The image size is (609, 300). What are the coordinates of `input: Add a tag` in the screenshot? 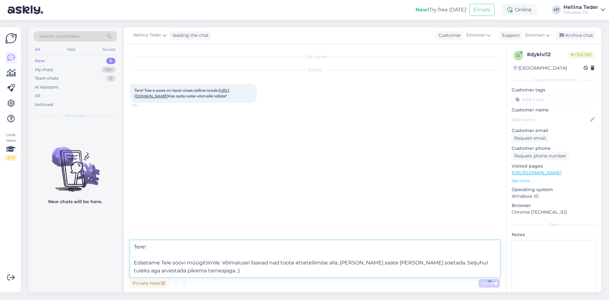 It's located at (554, 99).